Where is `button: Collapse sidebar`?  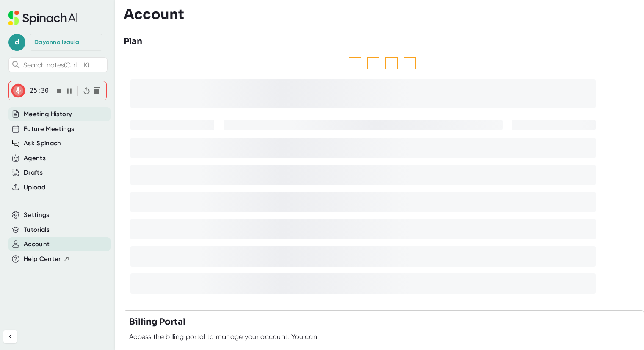
button: Collapse sidebar is located at coordinates (10, 336).